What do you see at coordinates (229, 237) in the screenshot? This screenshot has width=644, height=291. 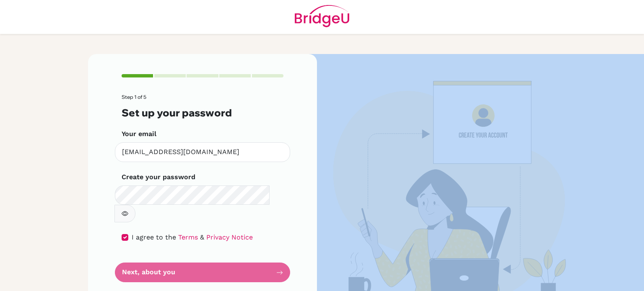 I see `a: Privacy Notice` at bounding box center [229, 237].